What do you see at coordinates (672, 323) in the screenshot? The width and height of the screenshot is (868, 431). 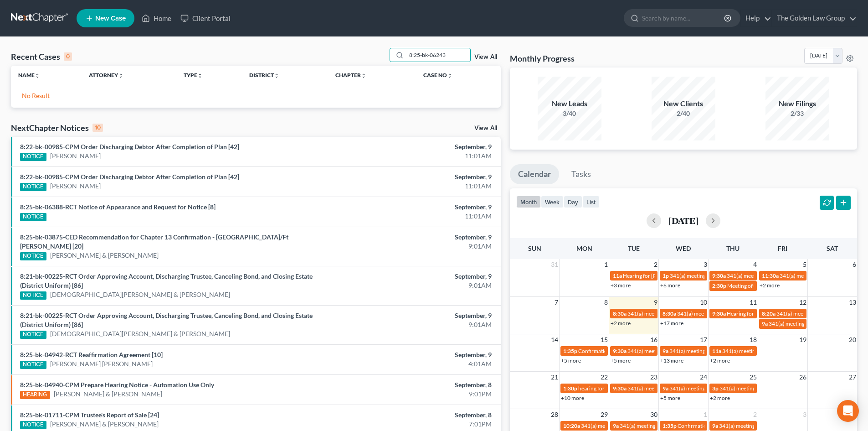 I see `a: +17 more` at bounding box center [672, 323].